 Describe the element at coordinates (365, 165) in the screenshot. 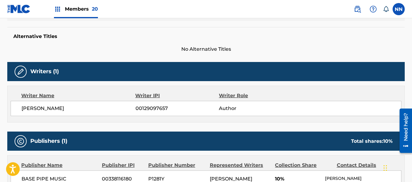

I see `div: Contact Details` at that location.